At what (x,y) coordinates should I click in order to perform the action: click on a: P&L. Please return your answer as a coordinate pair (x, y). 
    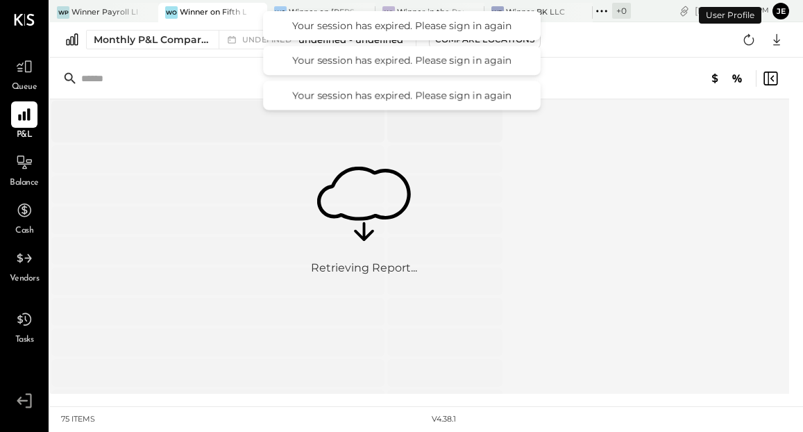
    Looking at the image, I should click on (24, 121).